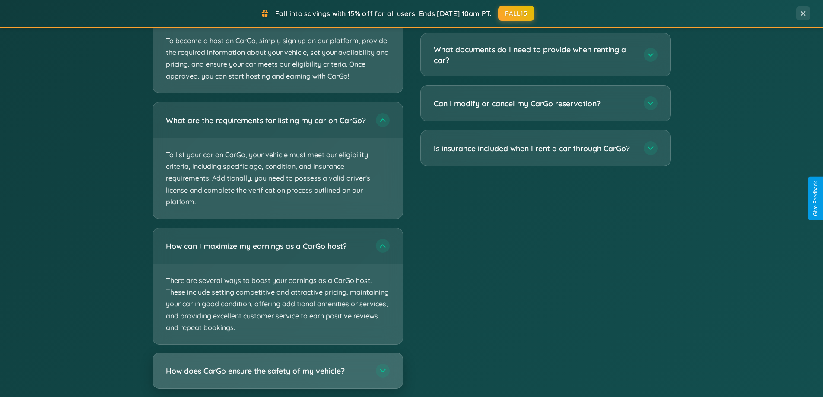  What do you see at coordinates (266, 120) in the screenshot?
I see `h3: What are the requirements for listing my car on CarGo?` at bounding box center [266, 120].